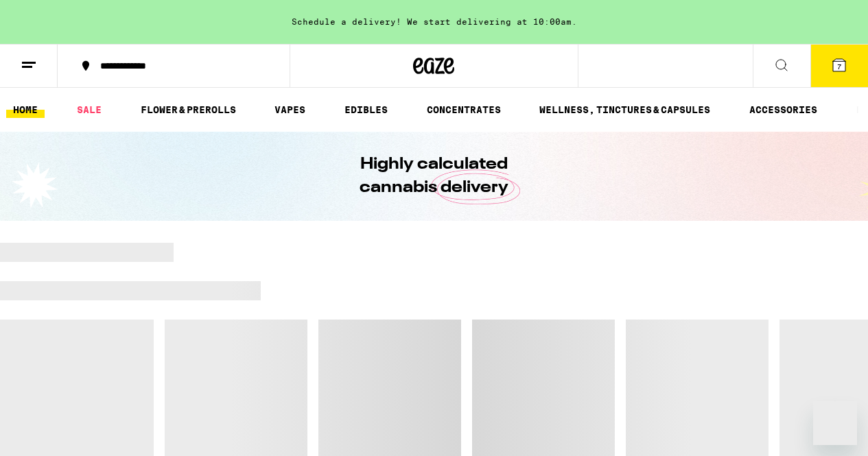  I want to click on button: 7, so click(839, 66).